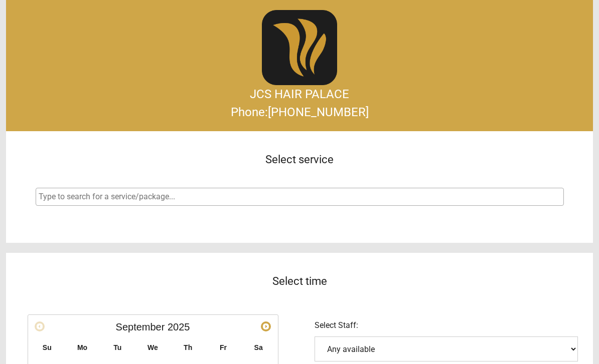 Image resolution: width=599 pixels, height=364 pixels. I want to click on div: Phone:, so click(299, 112).